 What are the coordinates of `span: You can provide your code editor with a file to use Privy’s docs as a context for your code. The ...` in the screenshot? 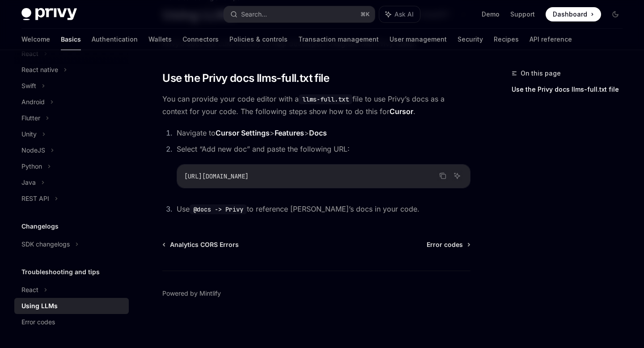 It's located at (316, 105).